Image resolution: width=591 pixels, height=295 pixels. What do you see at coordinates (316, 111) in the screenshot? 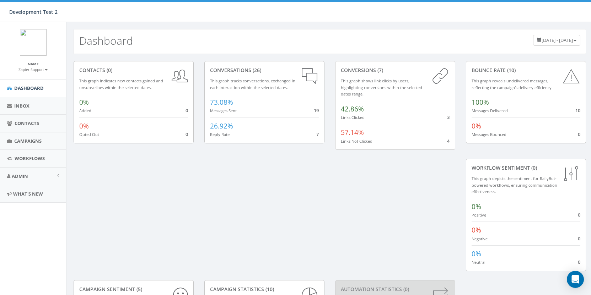
I see `span: 19` at bounding box center [316, 111].